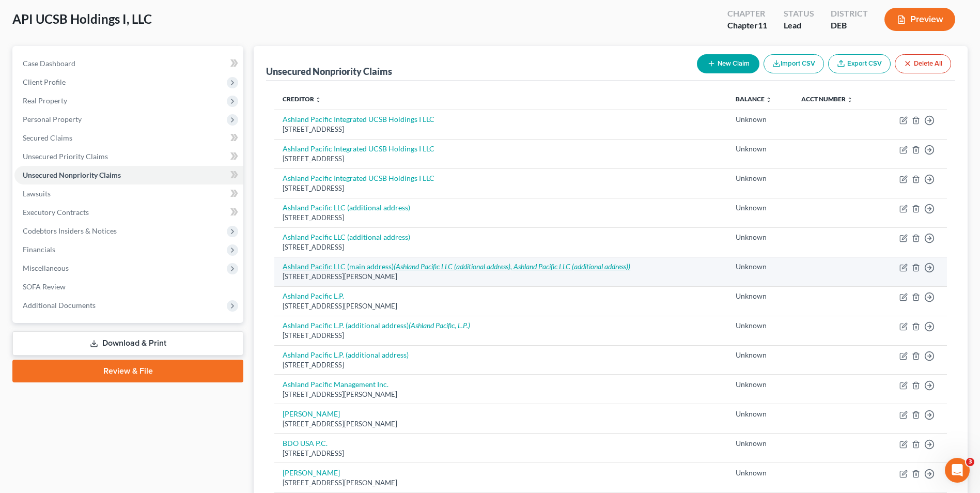  What do you see at coordinates (859, 64) in the screenshot?
I see `a: Export CSV` at bounding box center [859, 64].